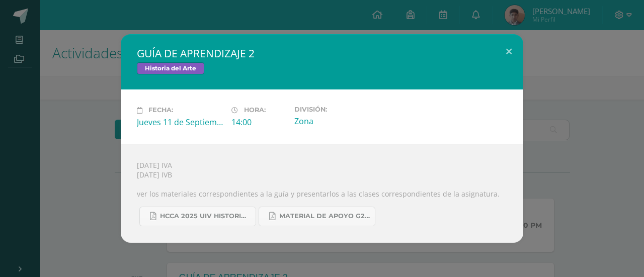  What do you see at coordinates (258, 122) in the screenshot?
I see `div: 14:00` at bounding box center [258, 122].